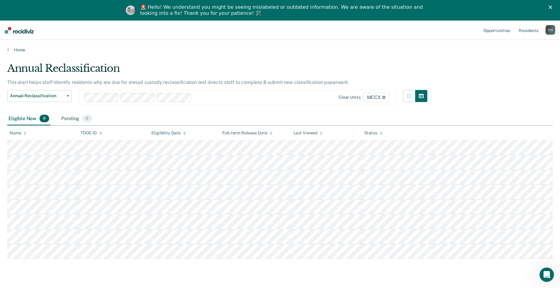 This screenshot has width=560, height=288. What do you see at coordinates (308, 133) in the screenshot?
I see `div: Last Viewed` at bounding box center [308, 133].